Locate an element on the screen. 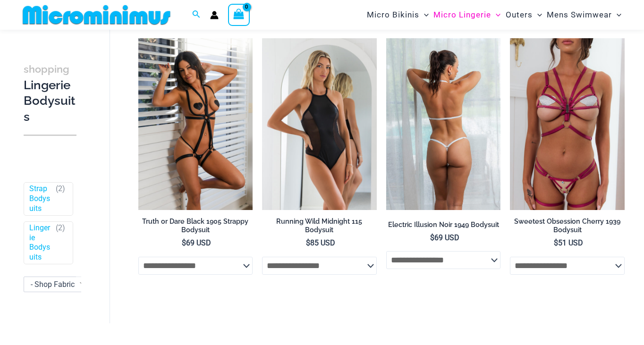 The width and height of the screenshot is (644, 345). a: Electric Illusion Noir 1949 Bodysuit is located at coordinates (443, 227).